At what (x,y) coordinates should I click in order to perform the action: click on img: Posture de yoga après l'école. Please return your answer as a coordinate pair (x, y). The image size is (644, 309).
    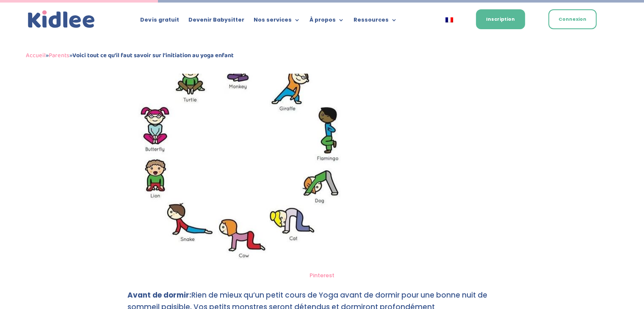
    Looking at the image, I should click on (247, 151).